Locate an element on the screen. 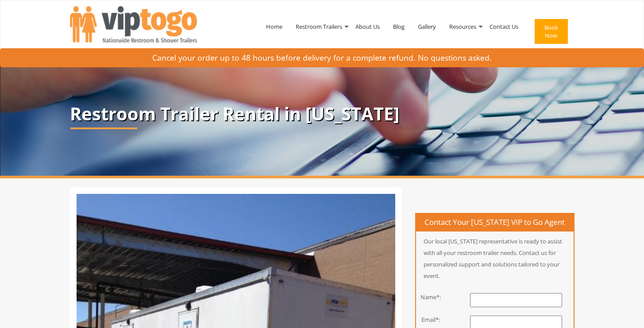 Image resolution: width=644 pixels, height=328 pixels. a: Book Now is located at coordinates (550, 33).